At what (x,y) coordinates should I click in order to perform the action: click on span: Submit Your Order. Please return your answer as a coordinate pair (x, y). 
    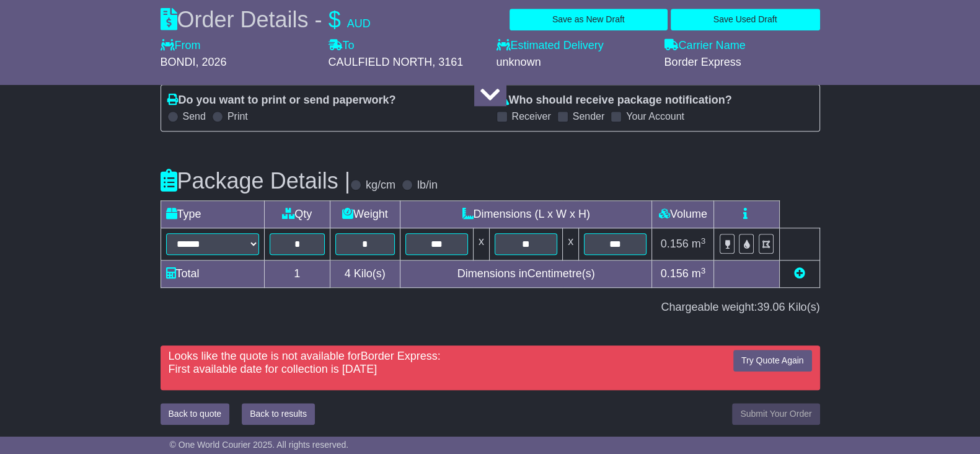
    Looking at the image, I should click on (775, 414).